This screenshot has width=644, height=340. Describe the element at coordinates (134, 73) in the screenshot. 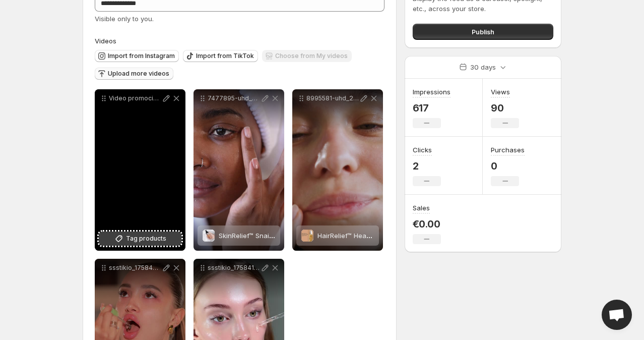

I see `button: Upload more videos` at that location.